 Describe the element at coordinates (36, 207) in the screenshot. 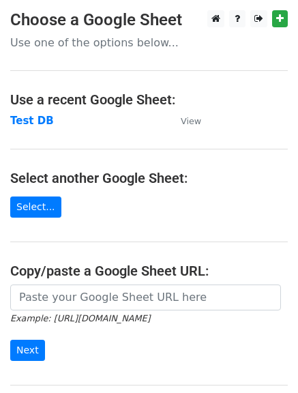

I see `a: Select...` at that location.